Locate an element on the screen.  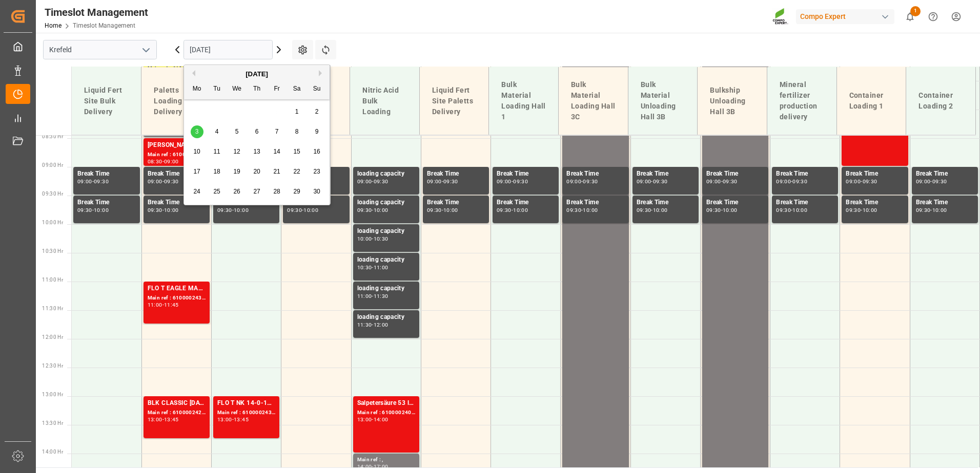
button: Help Center is located at coordinates (933, 16).